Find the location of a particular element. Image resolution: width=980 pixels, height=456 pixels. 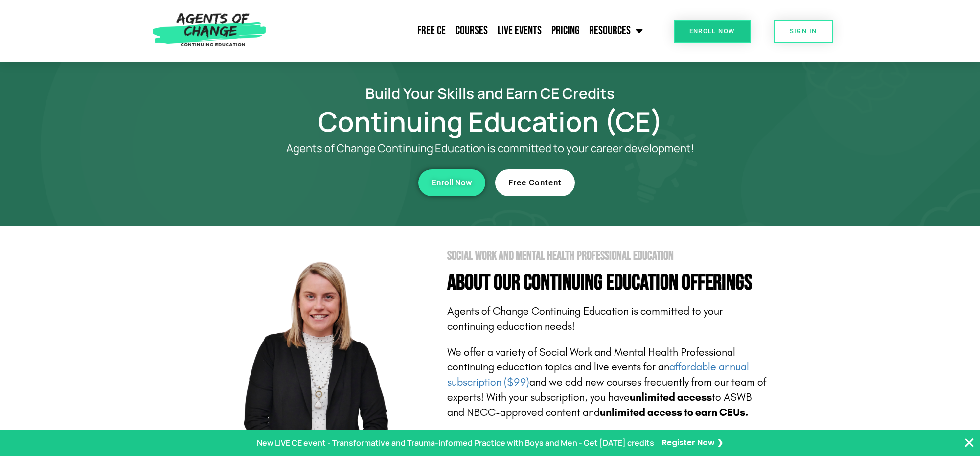

h2: Build Your Skills and Earn CE Credits is located at coordinates (490, 93).